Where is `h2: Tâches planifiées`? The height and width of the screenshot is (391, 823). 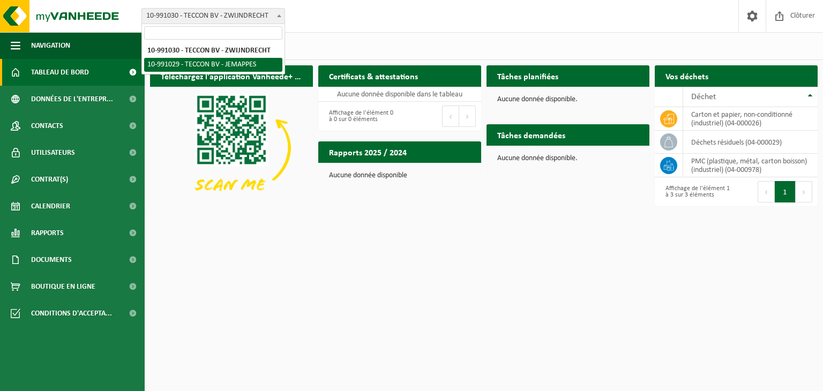 h2: Tâches planifiées is located at coordinates (528, 76).